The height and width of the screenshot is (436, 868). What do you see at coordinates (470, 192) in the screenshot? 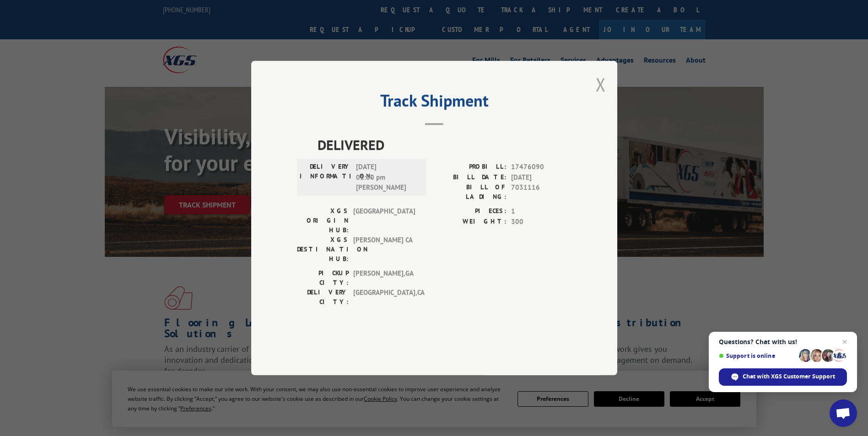
I see `label: BILL OF LADING:` at bounding box center [470, 192].